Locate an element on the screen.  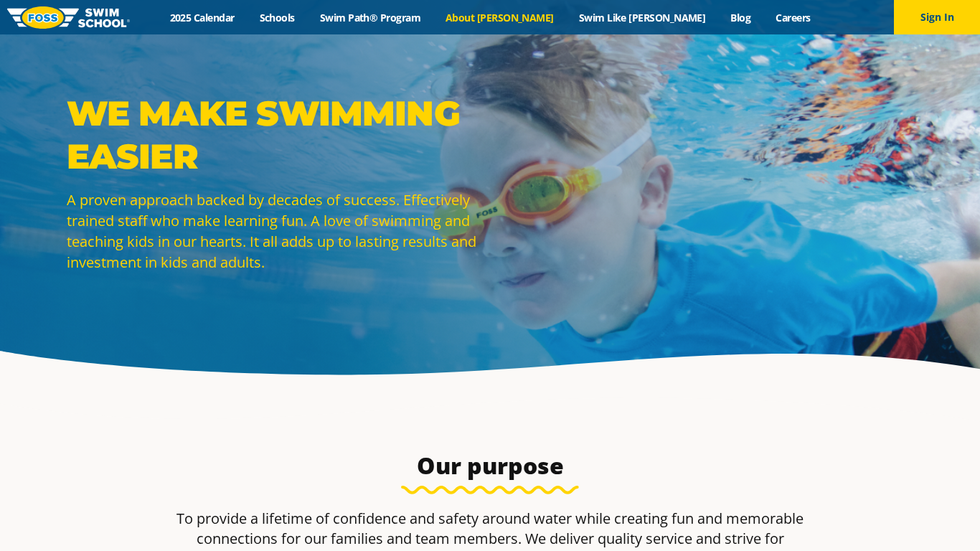
a: Swim Path® Program is located at coordinates (369, 17).